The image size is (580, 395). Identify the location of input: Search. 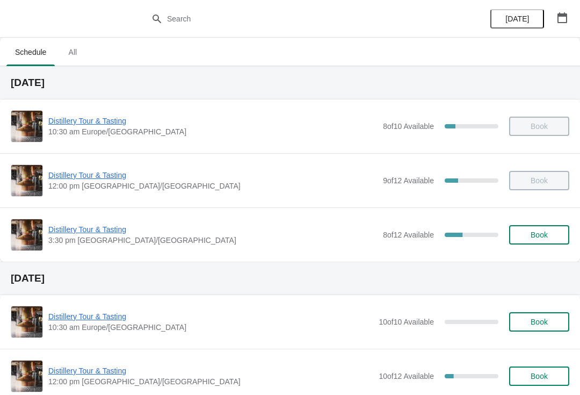
(301, 19).